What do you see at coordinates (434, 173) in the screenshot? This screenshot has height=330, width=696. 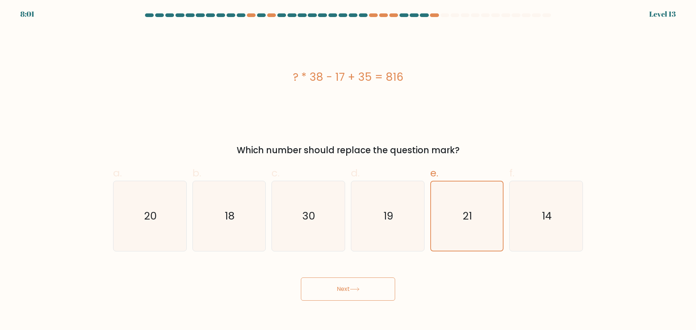 I see `span: e.` at bounding box center [434, 173].